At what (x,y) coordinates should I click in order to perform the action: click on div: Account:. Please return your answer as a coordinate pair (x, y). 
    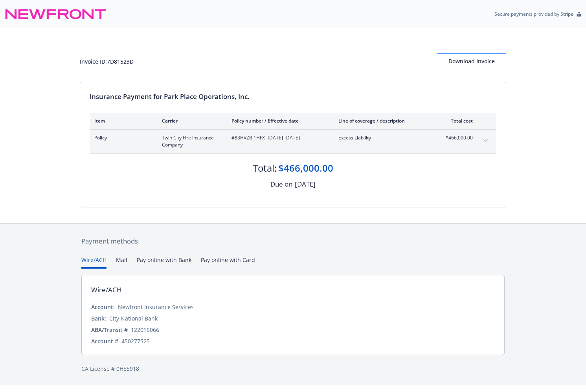
    Looking at the image, I should click on (103, 307).